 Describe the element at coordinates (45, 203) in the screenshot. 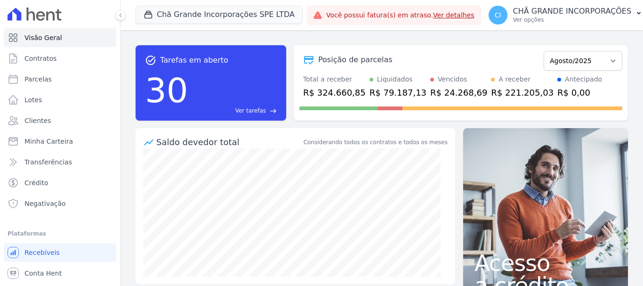

I see `span: Negativação` at that location.